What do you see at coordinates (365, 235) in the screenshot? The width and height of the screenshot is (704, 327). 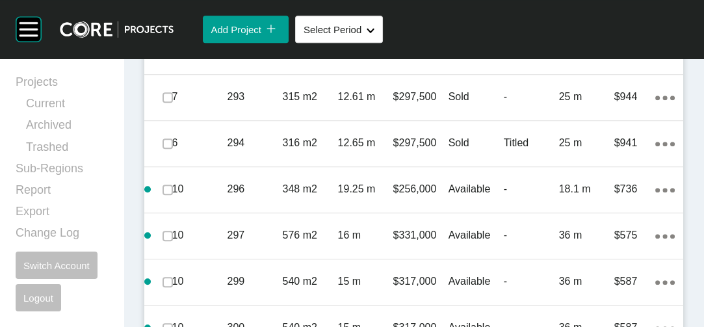 I see `p: 16 m` at bounding box center [365, 235].